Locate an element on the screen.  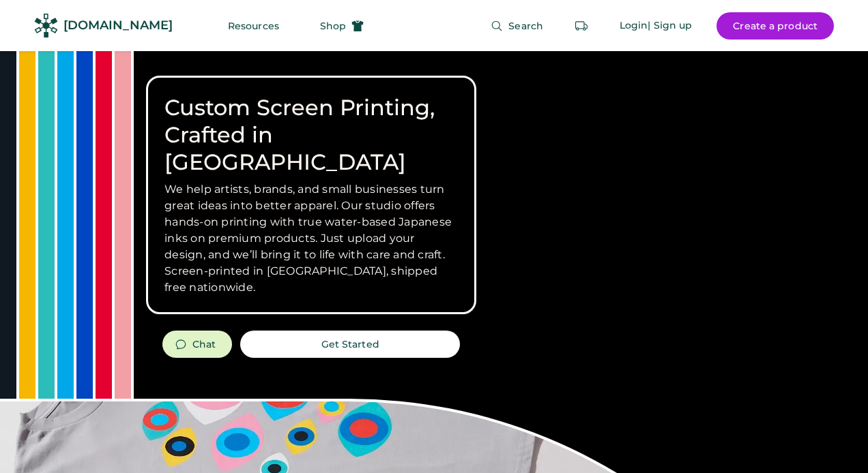
div: | Sign up is located at coordinates (669, 26).